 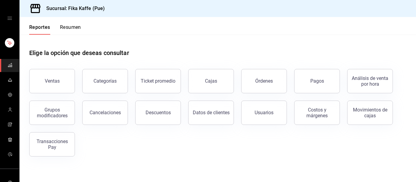 What do you see at coordinates (264, 113) in the screenshot?
I see `button: Usuarios` at bounding box center [264, 113].